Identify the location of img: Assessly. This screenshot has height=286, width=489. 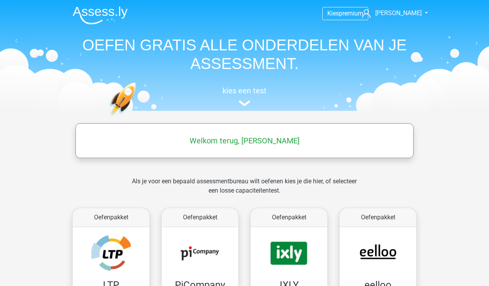
(100, 15).